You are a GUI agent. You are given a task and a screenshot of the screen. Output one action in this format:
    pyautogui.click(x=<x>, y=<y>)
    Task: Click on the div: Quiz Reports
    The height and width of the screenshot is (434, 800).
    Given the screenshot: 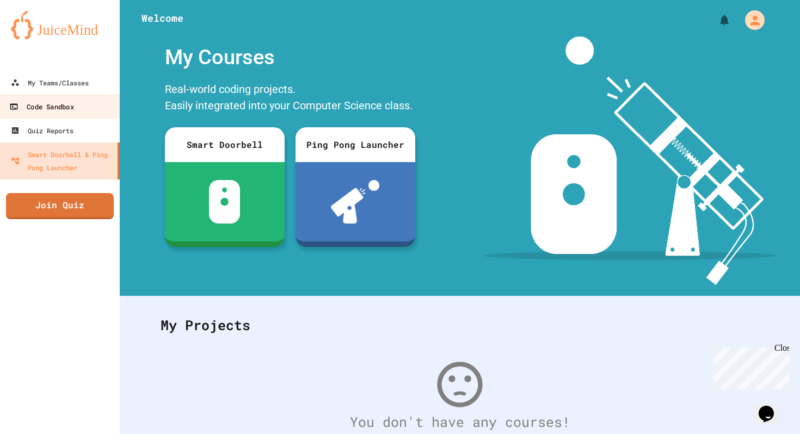 What is the action you would take?
    pyautogui.click(x=42, y=131)
    